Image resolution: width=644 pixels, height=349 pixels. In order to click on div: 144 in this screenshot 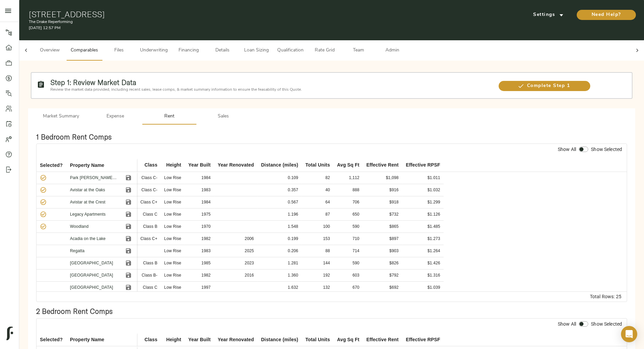, I will do `click(326, 263)`.